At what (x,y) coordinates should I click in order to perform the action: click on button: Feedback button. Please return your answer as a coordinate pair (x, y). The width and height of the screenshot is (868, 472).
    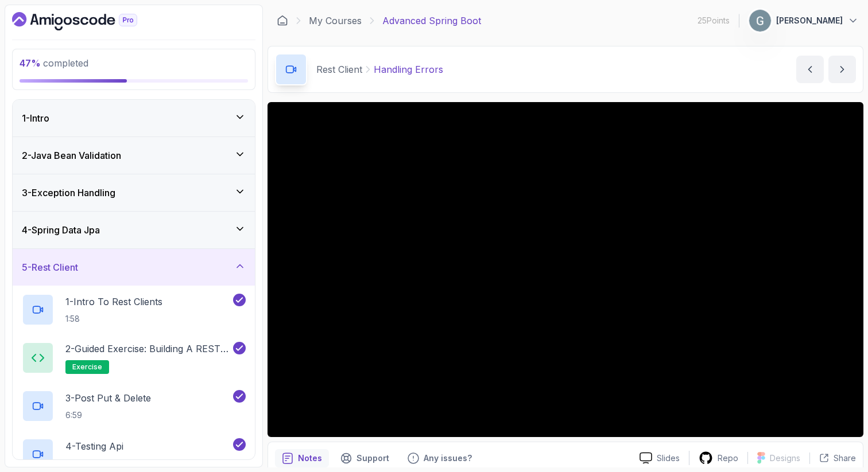
    Looking at the image, I should click on (440, 458).